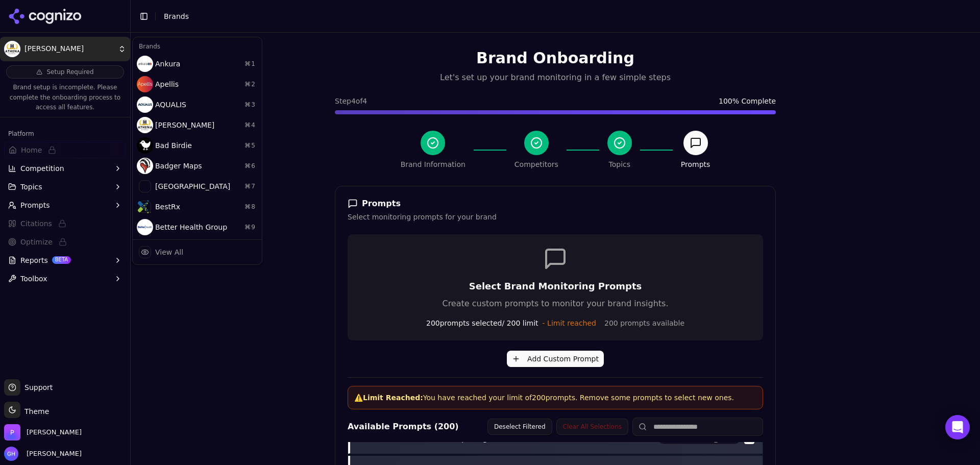 Image resolution: width=980 pixels, height=465 pixels. I want to click on span: ⌘ 1, so click(250, 64).